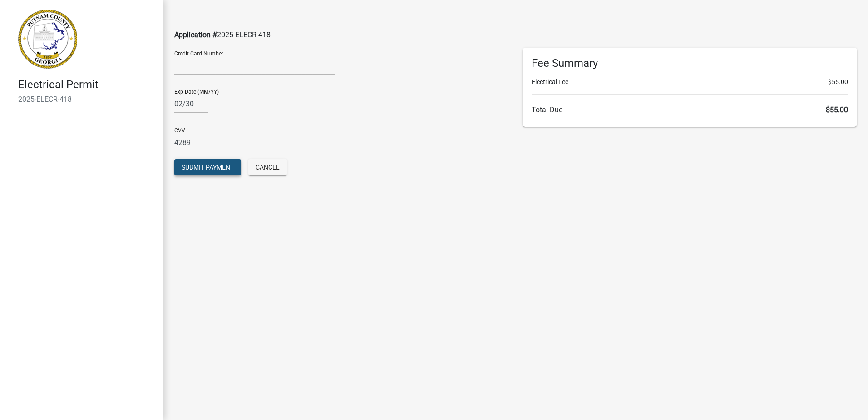  I want to click on img: Putnam County, Georgia, so click(47, 39).